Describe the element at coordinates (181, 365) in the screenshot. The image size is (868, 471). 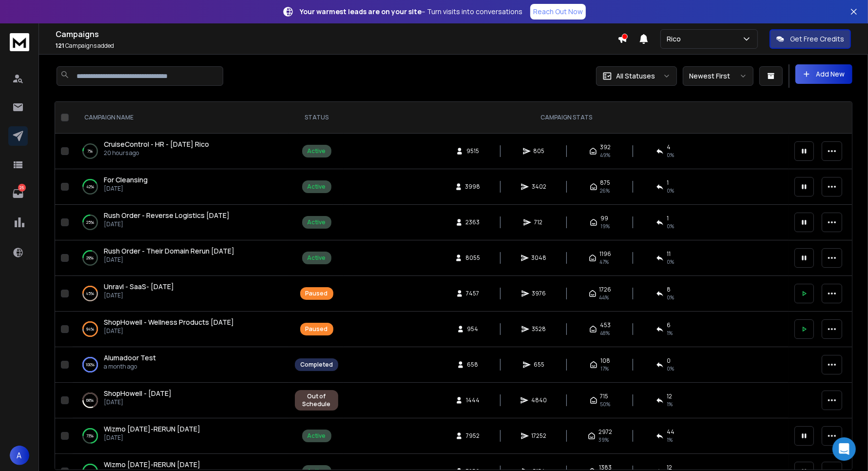
I see `td: 100%Alumadoor Testa month ago` at that location.